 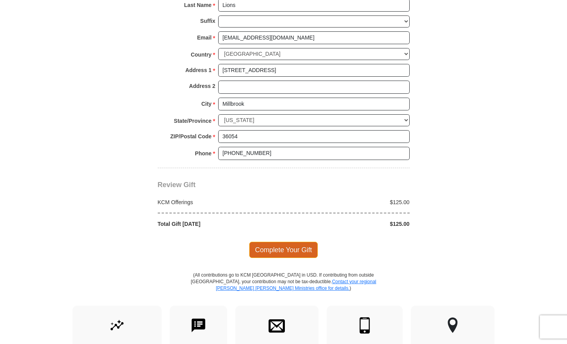 What do you see at coordinates (208, 21) in the screenshot?
I see `strong: Suffix` at bounding box center [208, 21].